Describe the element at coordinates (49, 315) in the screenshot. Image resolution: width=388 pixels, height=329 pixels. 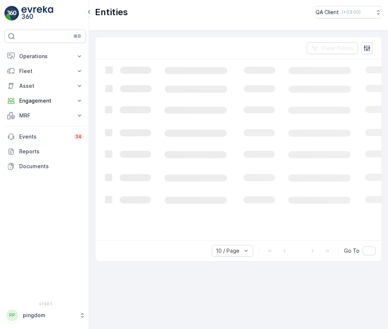
I see `p: pingdom` at that location.